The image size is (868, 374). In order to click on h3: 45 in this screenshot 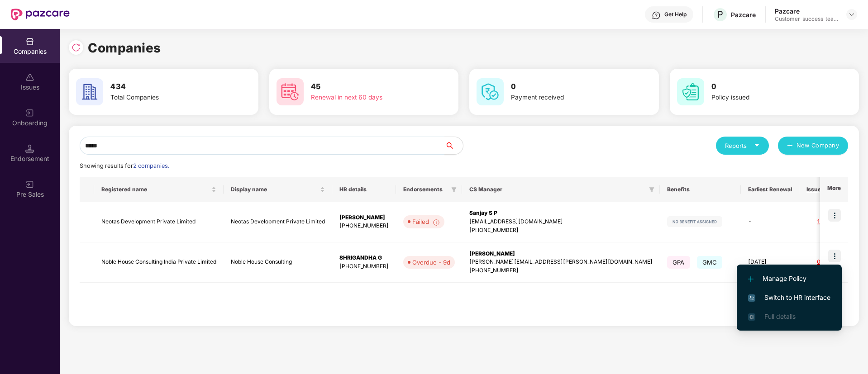, I will do `click(368, 87)`.